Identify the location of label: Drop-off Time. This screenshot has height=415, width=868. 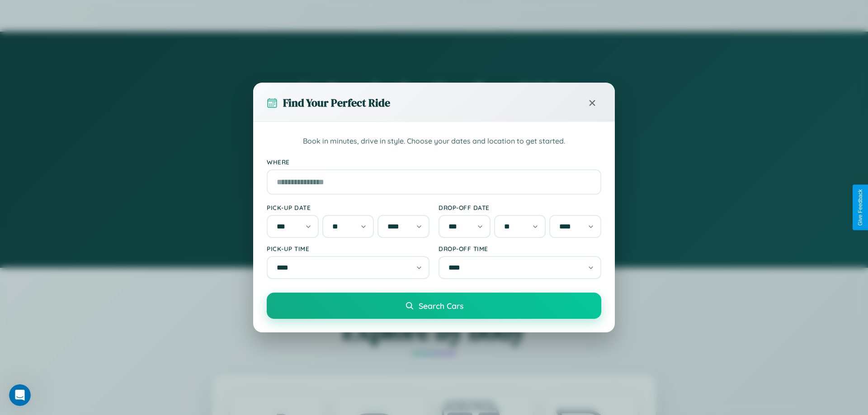
(520, 248).